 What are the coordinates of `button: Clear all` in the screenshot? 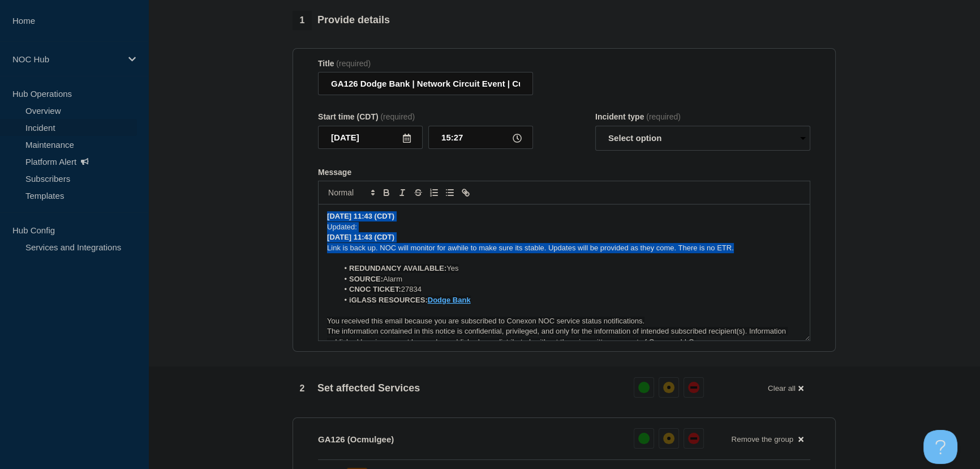 It's located at (785, 388).